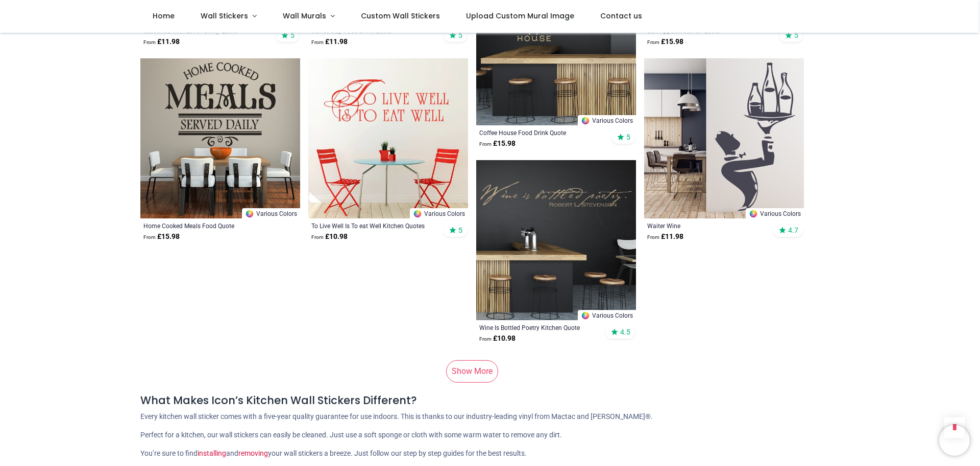 This screenshot has width=980, height=466. What do you see at coordinates (490, 400) in the screenshot?
I see `h4: What Makes Icon’s Kitchen Wall Stickers Different?` at bounding box center [490, 400].